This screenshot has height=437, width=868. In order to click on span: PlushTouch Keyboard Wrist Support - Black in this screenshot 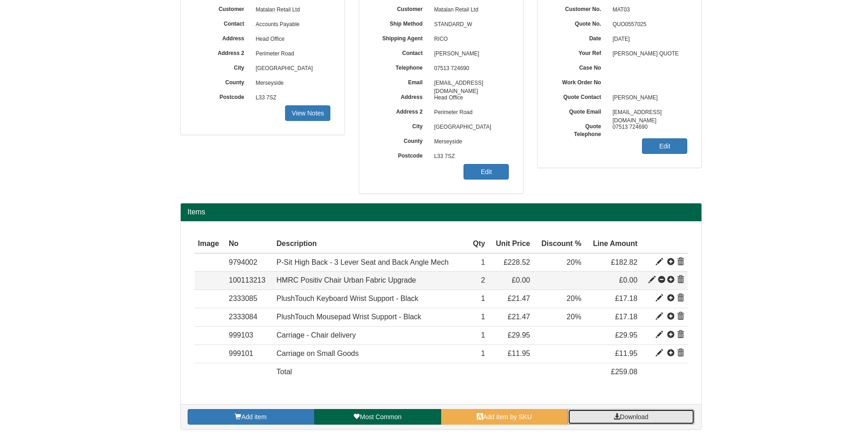, I will do `click(347, 298)`.